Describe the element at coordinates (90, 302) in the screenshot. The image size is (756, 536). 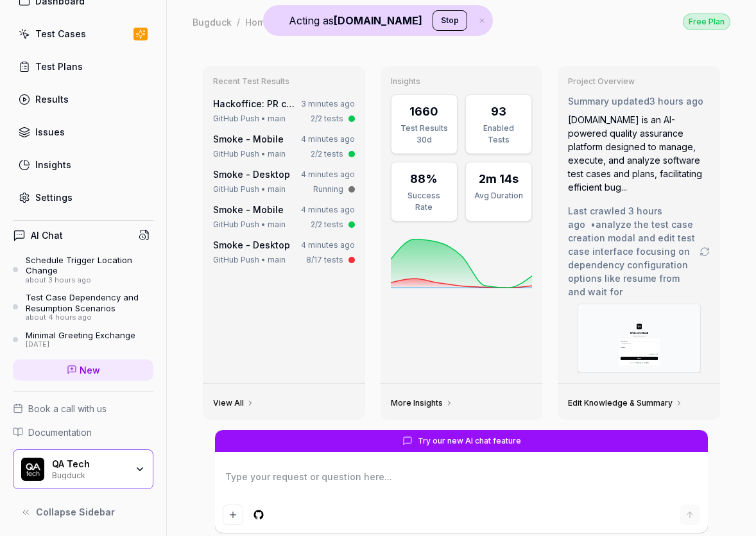
I see `div: Test Case Dependency and Resumption Scenarios` at that location.